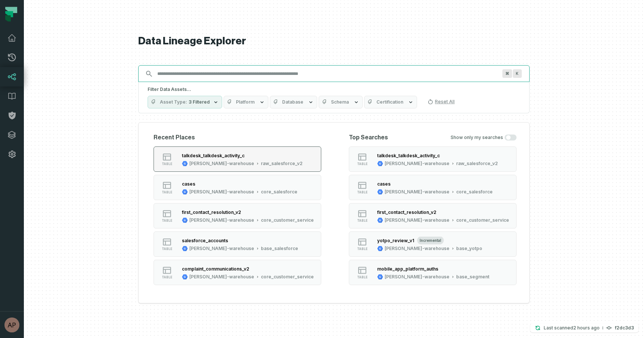 Image resolution: width=644 pixels, height=338 pixels. What do you see at coordinates (587, 327) in the screenshot?
I see `relative-time: Oct 6, 2025, 9:04 AM EDT` at bounding box center [587, 327].